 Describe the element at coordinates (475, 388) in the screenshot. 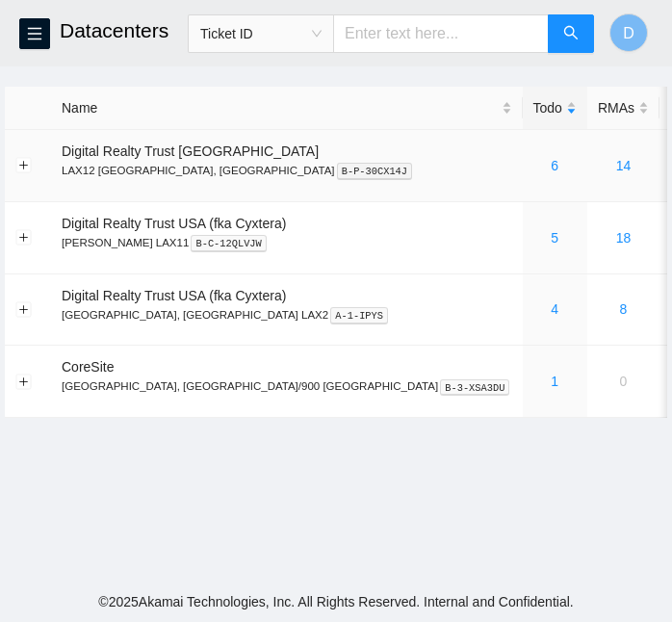

I see `kbd: B-3-XSA3DU` at that location.